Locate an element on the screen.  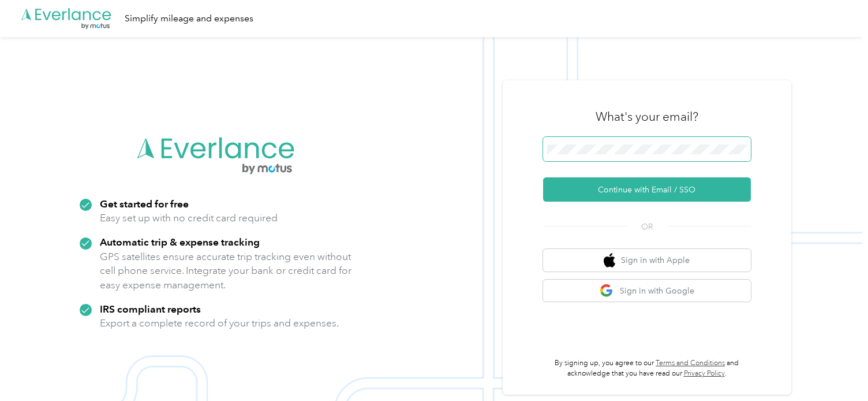
span: OR is located at coordinates (647, 227).